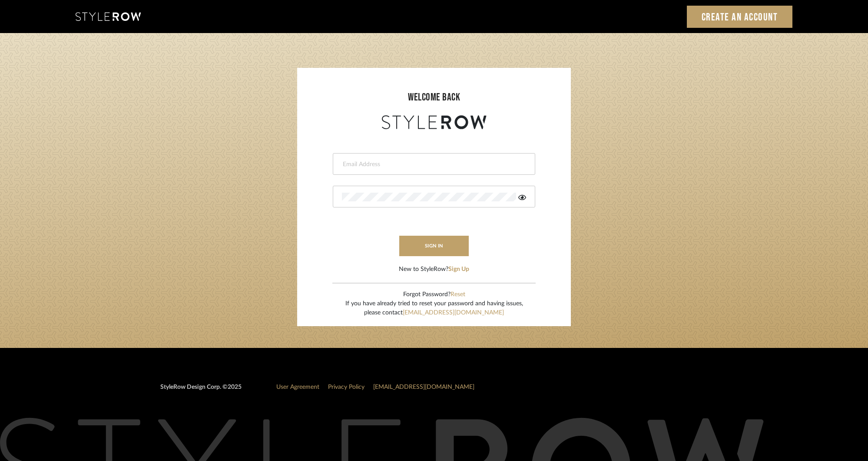  What do you see at coordinates (433, 164) in the screenshot?
I see `input: Email Address` at bounding box center [433, 164].